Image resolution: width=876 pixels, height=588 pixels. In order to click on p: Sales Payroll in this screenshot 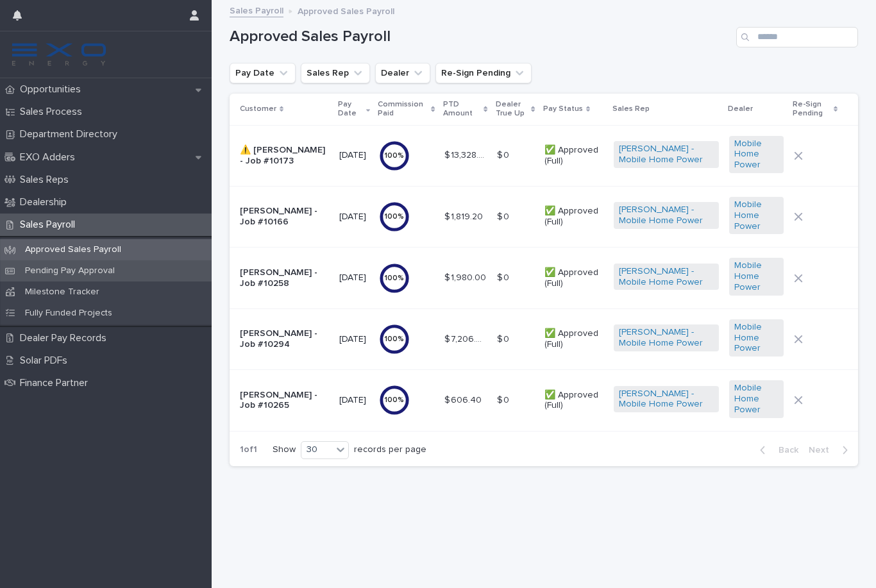, I will do `click(50, 225)`.